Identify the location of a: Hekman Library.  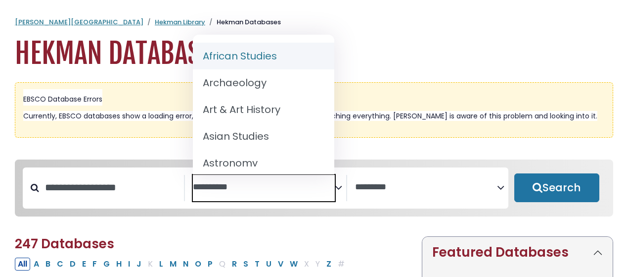
(180, 22).